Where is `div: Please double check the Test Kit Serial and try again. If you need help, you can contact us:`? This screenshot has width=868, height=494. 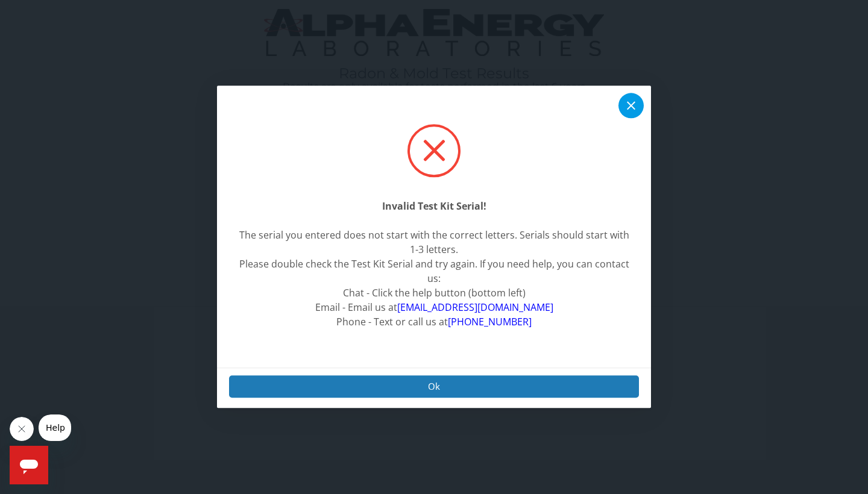 div: Please double check the Test Kit Serial and try again. If you need help, you can contact us: is located at coordinates (434, 271).